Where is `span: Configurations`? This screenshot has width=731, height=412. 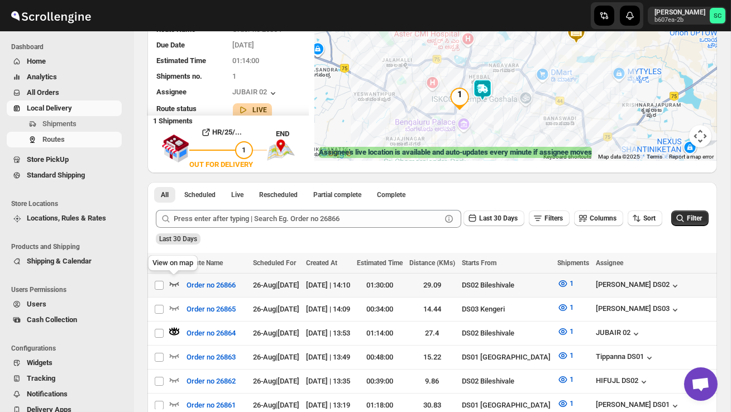
span: Configurations is located at coordinates (69, 348).